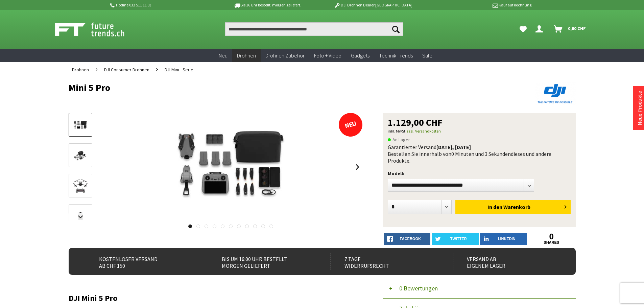  Describe the element at coordinates (285, 56) in the screenshot. I see `a: Drohnen Zubehör` at that location.